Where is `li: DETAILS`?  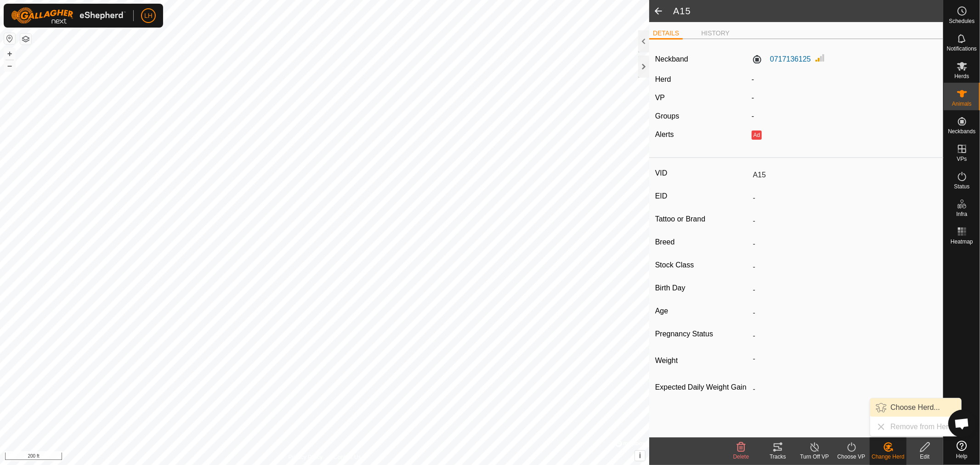
li: DETAILS is located at coordinates (666, 34).